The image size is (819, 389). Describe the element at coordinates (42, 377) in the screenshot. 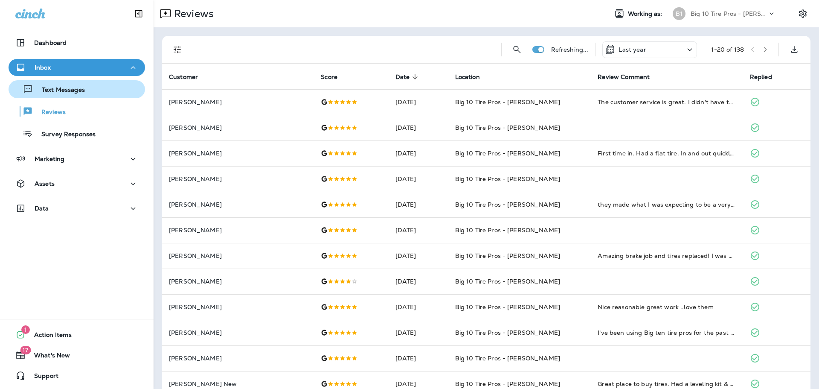

I see `span: Support` at that location.